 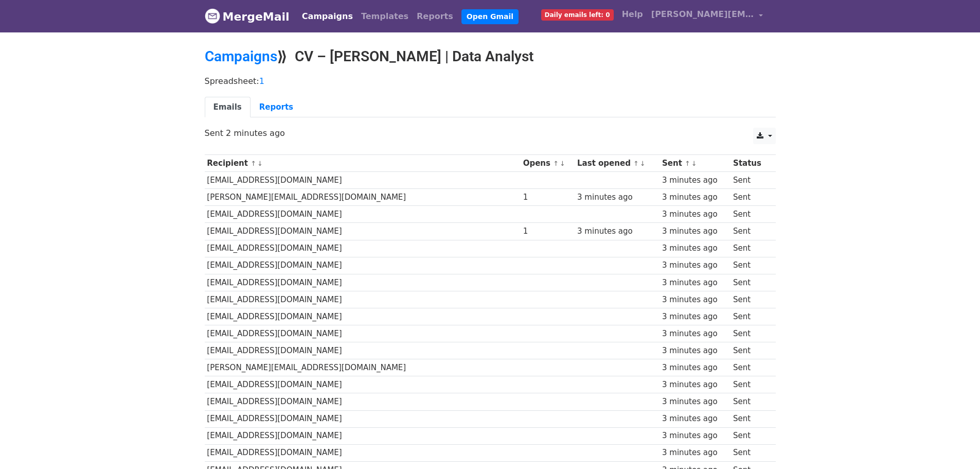 What do you see at coordinates (490, 81) in the screenshot?
I see `p: Spreadsheet:` at bounding box center [490, 81].